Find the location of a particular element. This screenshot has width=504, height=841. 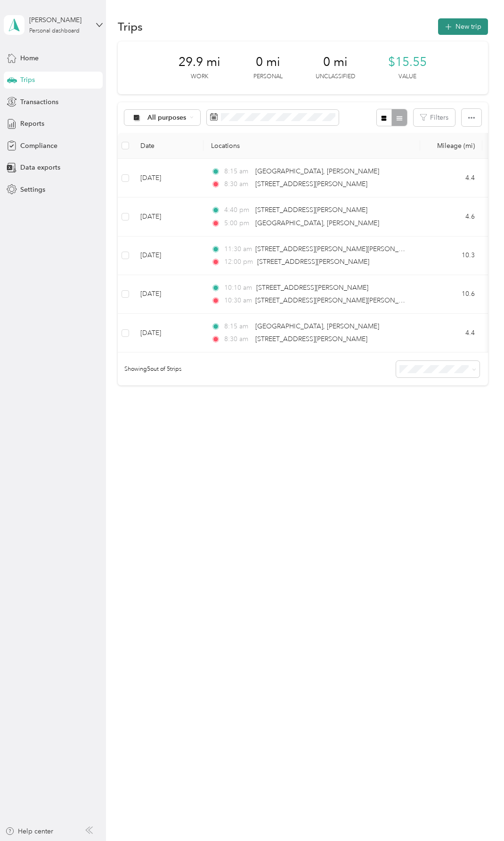

span: 11:30 am is located at coordinates (237, 250).